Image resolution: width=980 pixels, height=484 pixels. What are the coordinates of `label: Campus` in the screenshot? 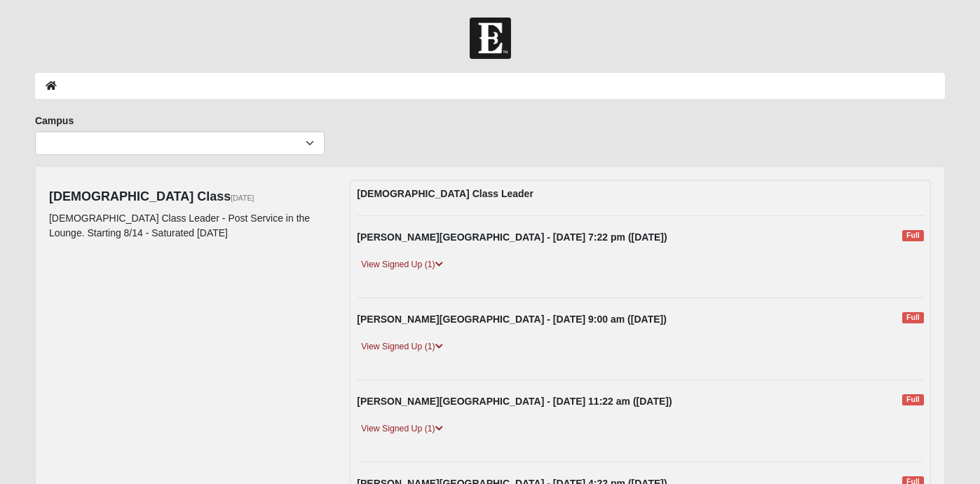 It's located at (54, 120).